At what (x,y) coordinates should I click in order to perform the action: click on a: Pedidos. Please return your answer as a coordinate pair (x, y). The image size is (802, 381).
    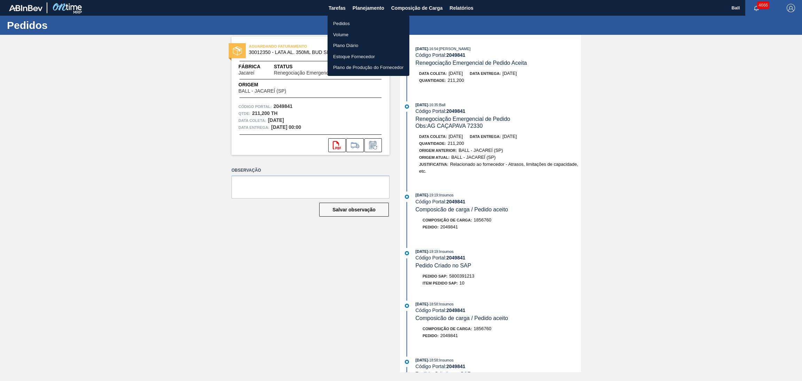
    Looking at the image, I should click on (368, 24).